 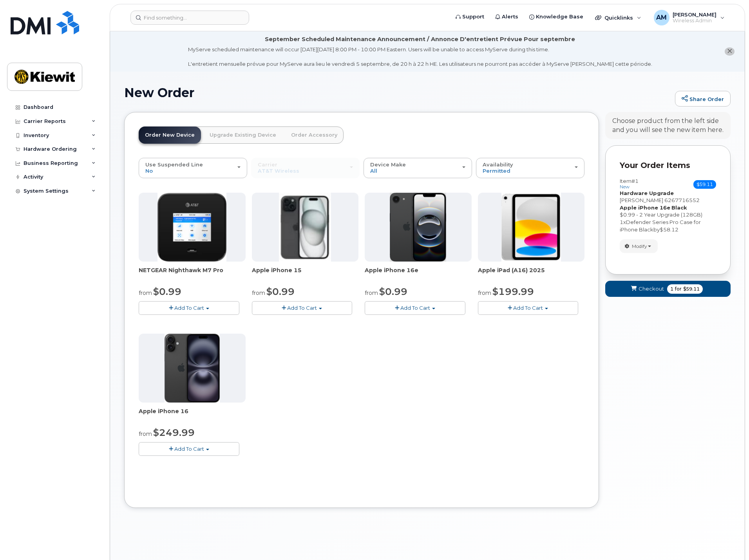 What do you see at coordinates (639, 246) in the screenshot?
I see `span: Modify` at bounding box center [639, 246].